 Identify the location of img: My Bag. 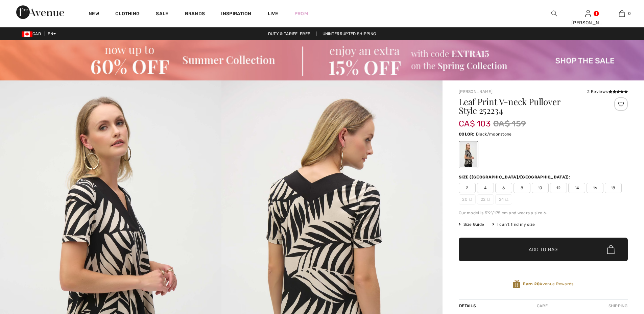
(621, 14).